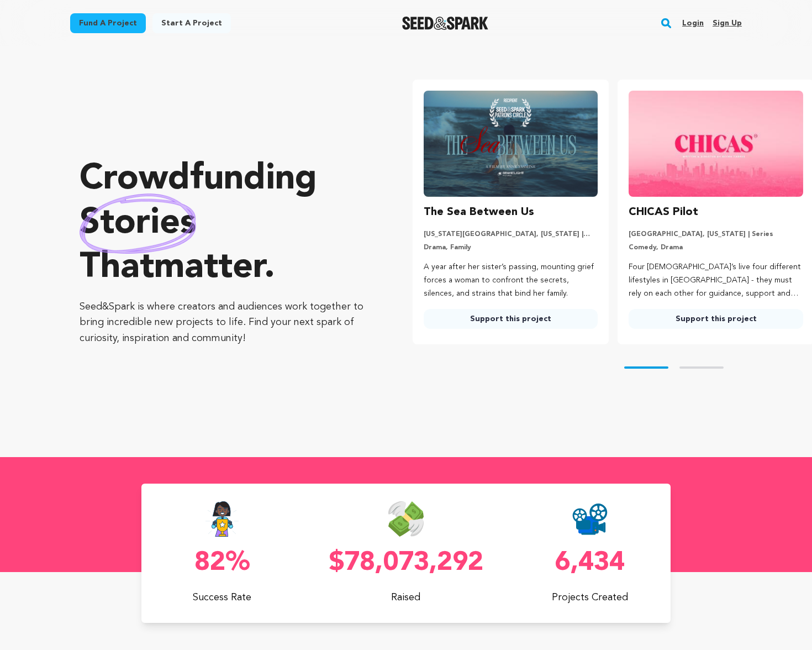  I want to click on img: The Sea Between Us image, so click(511, 144).